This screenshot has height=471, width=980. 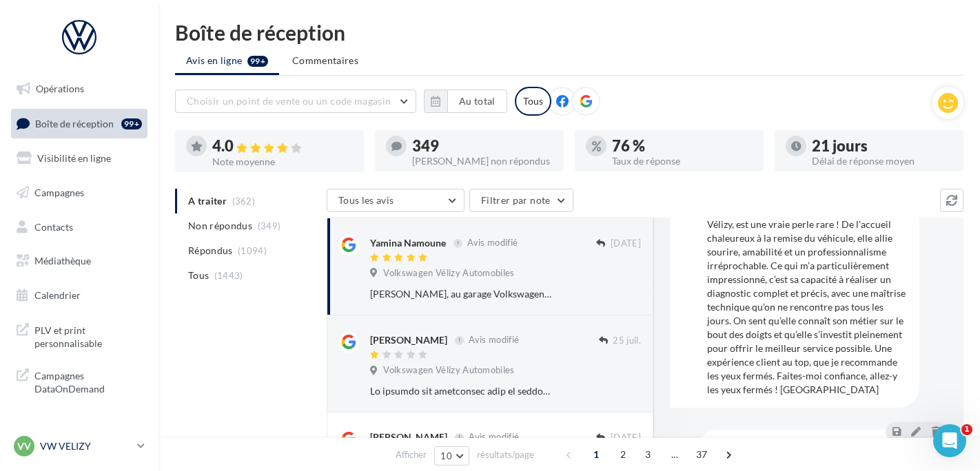 I want to click on a: Opérations, so click(x=80, y=89).